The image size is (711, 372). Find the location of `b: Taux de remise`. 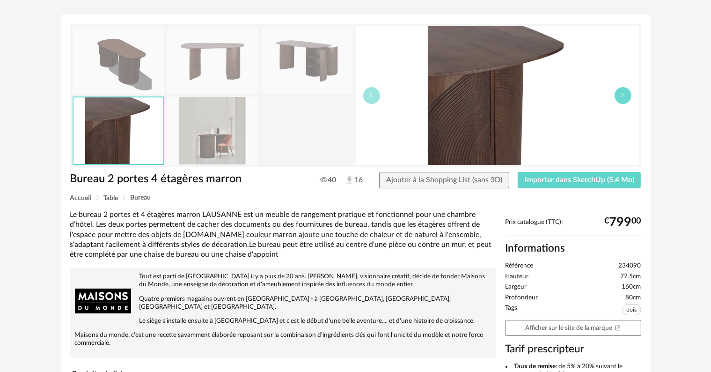

b: Taux de remise is located at coordinates (535, 366).